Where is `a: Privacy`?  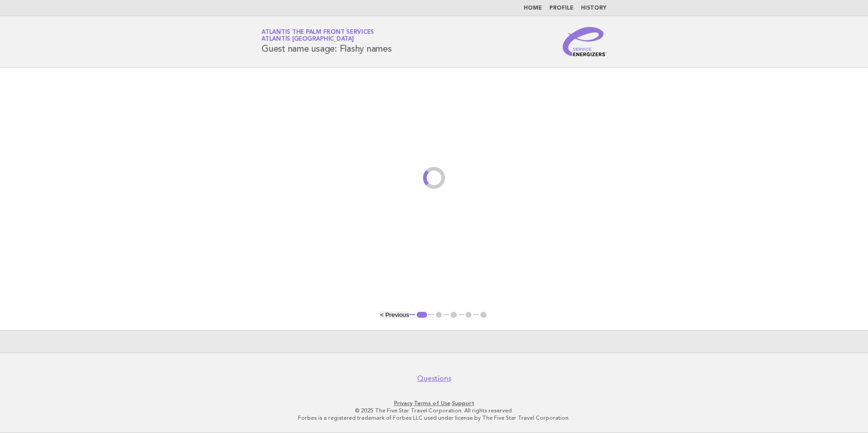
a: Privacy is located at coordinates (403, 403).